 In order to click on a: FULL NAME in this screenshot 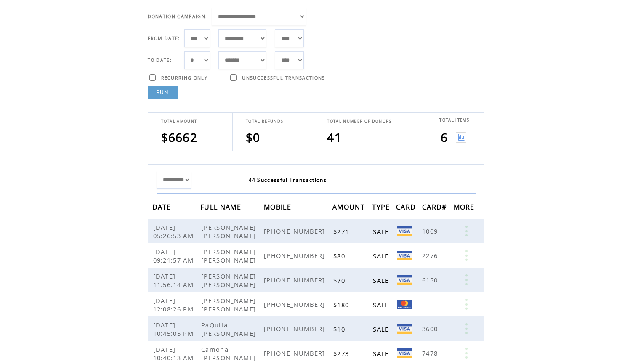, I will do `click(222, 207)`.